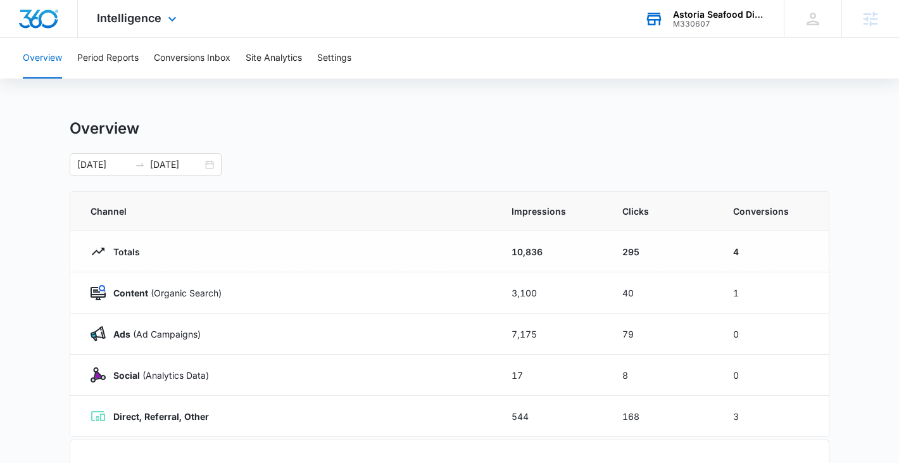 The height and width of the screenshot is (463, 899). What do you see at coordinates (25, 25) in the screenshot?
I see `img: logo_orange.svg` at bounding box center [25, 25].